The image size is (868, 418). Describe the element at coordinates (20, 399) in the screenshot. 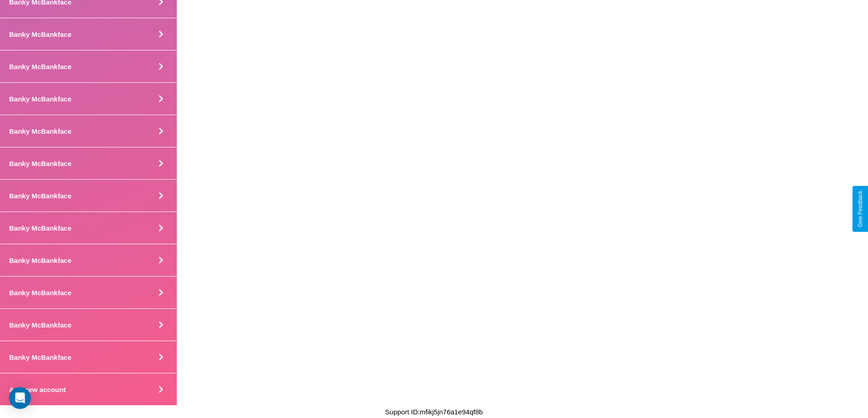

I see `div: Open Intercom Messenger` at that location.